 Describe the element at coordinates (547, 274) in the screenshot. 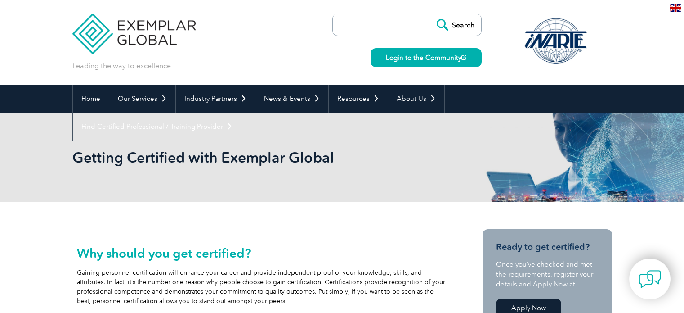

I see `p: Once you’ve checked and met the requirements, register your details and Apply Now at` at that location.